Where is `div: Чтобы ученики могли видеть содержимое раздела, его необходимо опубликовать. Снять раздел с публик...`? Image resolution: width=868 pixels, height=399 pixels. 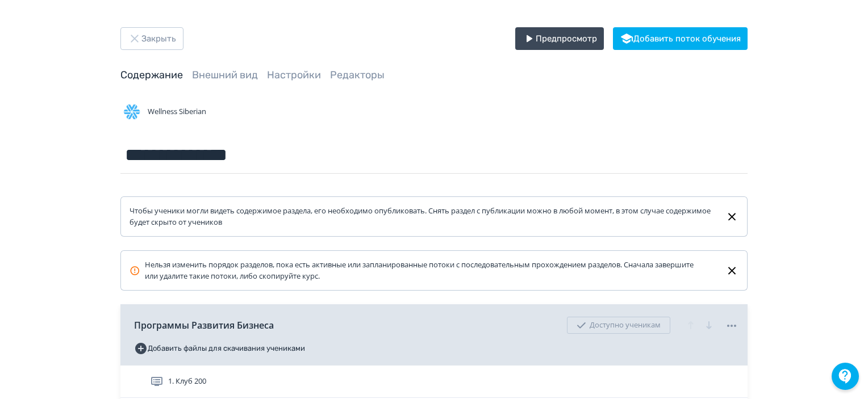 div: Чтобы ученики могли видеть содержимое раздела, его необходимо опубликовать. Снять раздел с публик... is located at coordinates (423, 217).